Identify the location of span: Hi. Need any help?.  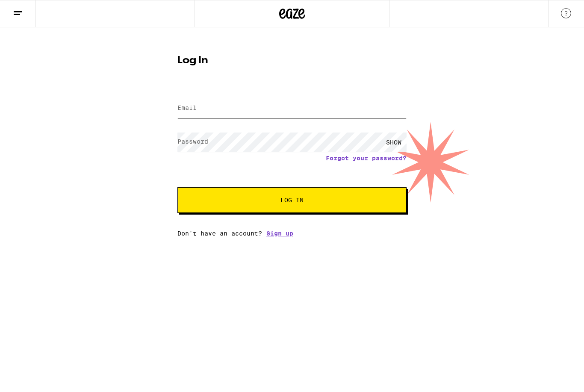
(33, 10).